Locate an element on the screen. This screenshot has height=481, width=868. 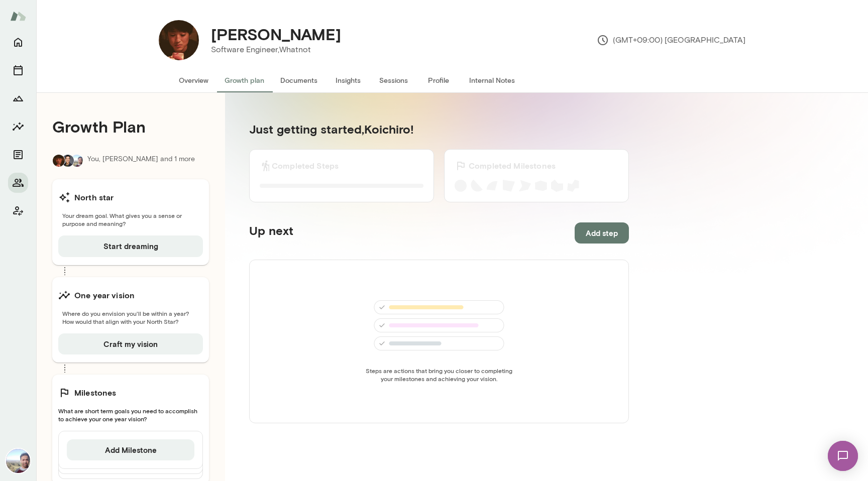
button: Overview is located at coordinates (194, 81).